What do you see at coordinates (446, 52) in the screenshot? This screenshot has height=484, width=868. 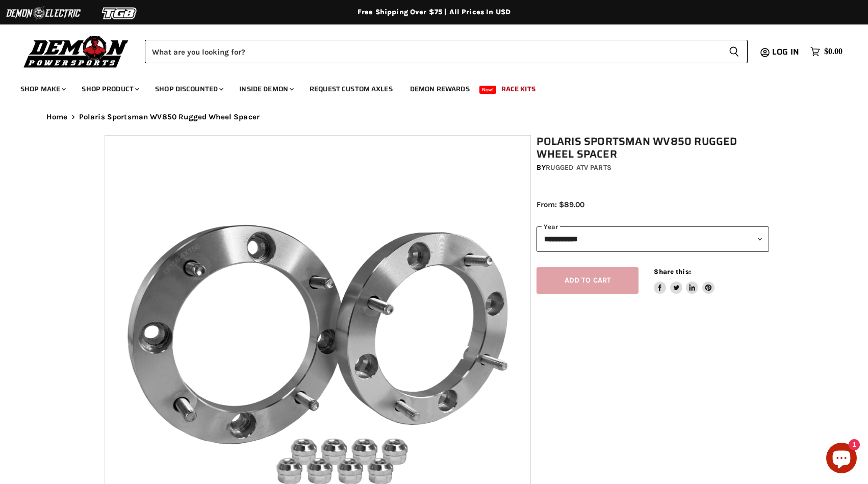 I see `form: Product` at bounding box center [446, 52].